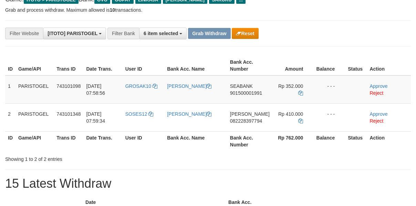  I want to click on span: GROSAK10, so click(138, 86).